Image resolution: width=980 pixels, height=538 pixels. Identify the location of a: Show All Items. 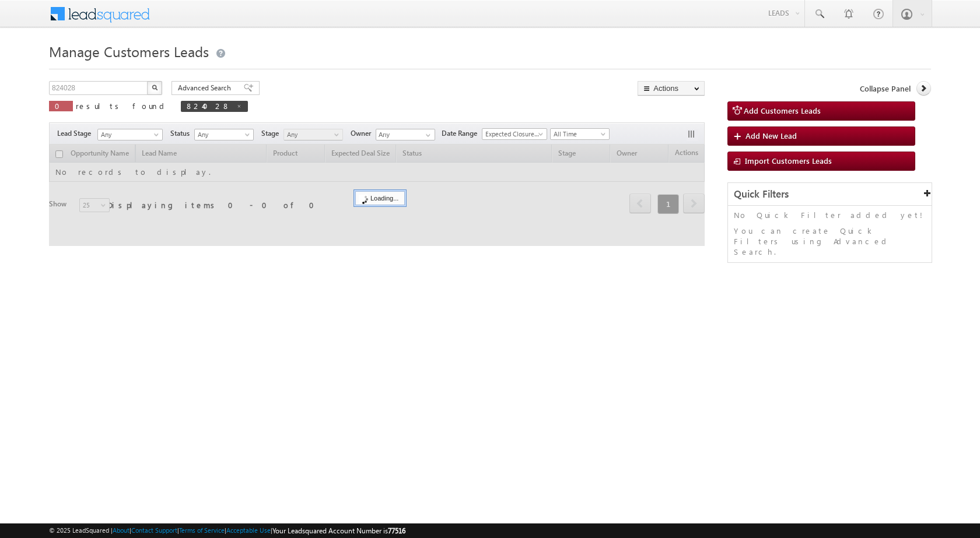
(426, 135).